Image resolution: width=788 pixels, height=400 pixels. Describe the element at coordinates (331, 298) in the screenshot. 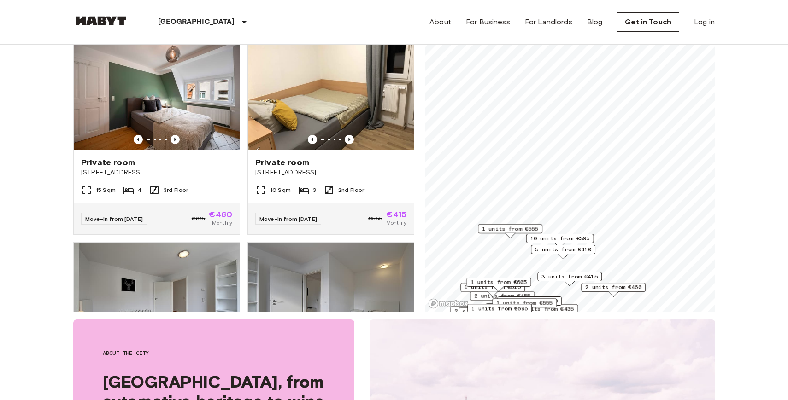

I see `img: Marketing picture of unit DE-09-021-03M` at that location.